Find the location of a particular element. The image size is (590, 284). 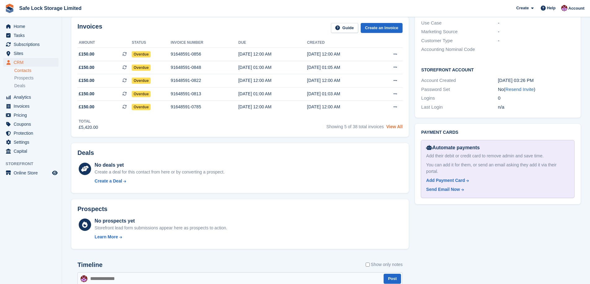

th: Status is located at coordinates (151, 43).